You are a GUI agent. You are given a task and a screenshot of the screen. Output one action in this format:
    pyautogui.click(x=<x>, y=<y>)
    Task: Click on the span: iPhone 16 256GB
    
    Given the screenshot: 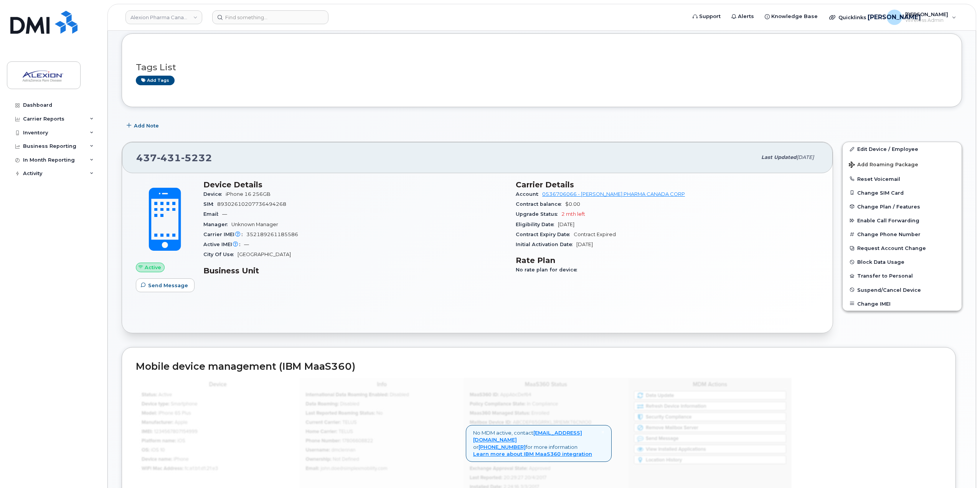 What is the action you would take?
    pyautogui.click(x=248, y=194)
    